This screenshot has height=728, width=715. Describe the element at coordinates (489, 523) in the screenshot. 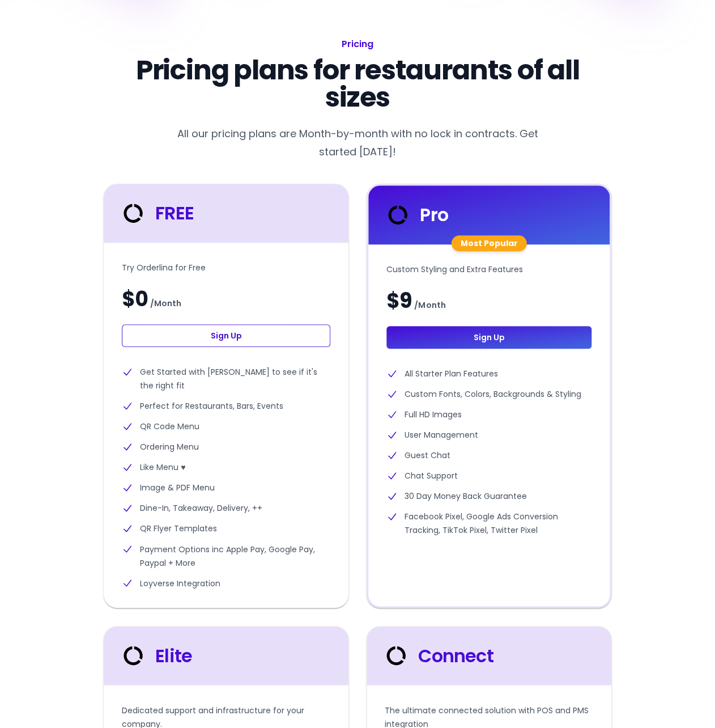

I see `li: Facebook Pixel, Google Ads Conversion Tracking, TikTok Pixel, Twitter Pixel` at that location.